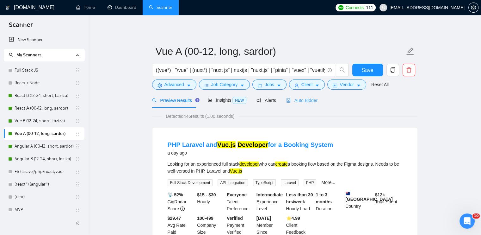  What do you see at coordinates (44, 134) in the screenshot?
I see `li: Vue A (00-12, long, sardor)` at bounding box center [44, 134].